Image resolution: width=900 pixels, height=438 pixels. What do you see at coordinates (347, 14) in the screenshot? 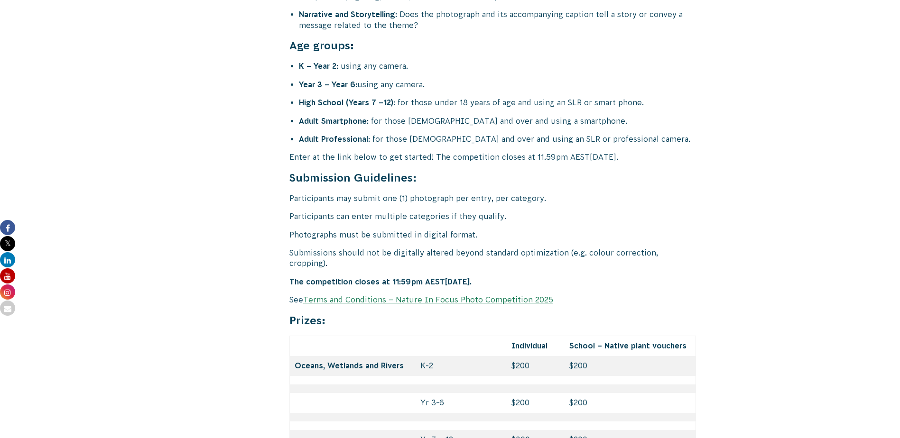
I see `strong: Narrative and Storytelling` at bounding box center [347, 14].